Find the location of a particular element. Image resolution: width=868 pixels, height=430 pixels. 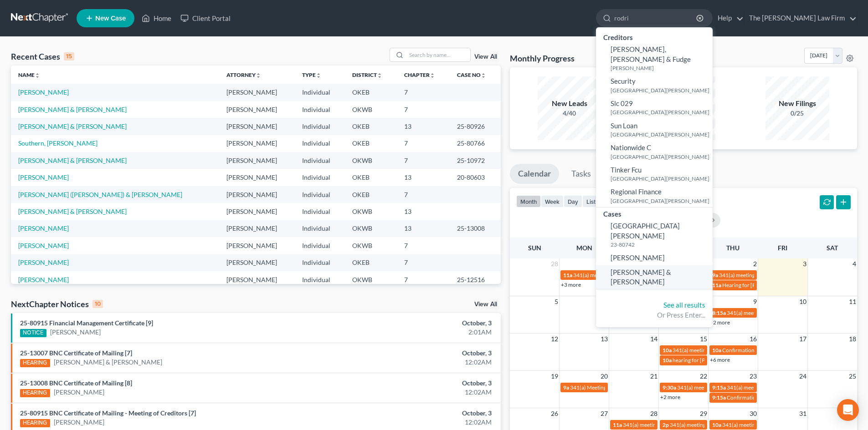

div: Recent Cases is located at coordinates (42, 56).